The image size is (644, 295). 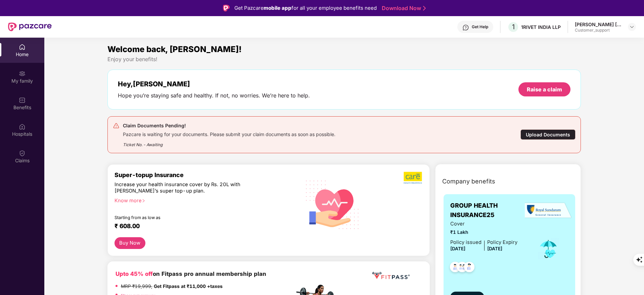 I want to click on img: svg+xml;base64,PHN2ZyBpZD0iSGVscC0zMngzMiIgeG1sbnM9Imh0dHA6Ly93d3cudzMub3JnLzIwMDAvc3ZnIiB3aWR0aD..., so click(x=466, y=28).